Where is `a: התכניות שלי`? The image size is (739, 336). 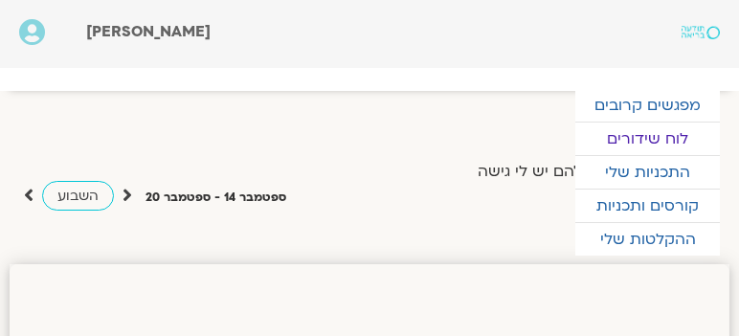 a: התכניות שלי is located at coordinates (647, 172).